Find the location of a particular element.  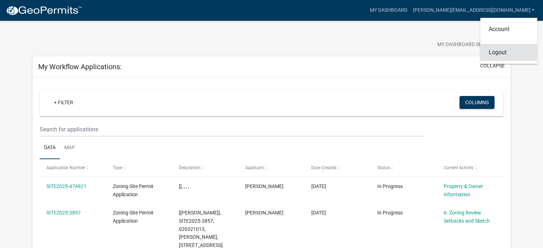

a: + Filter is located at coordinates (64, 102).